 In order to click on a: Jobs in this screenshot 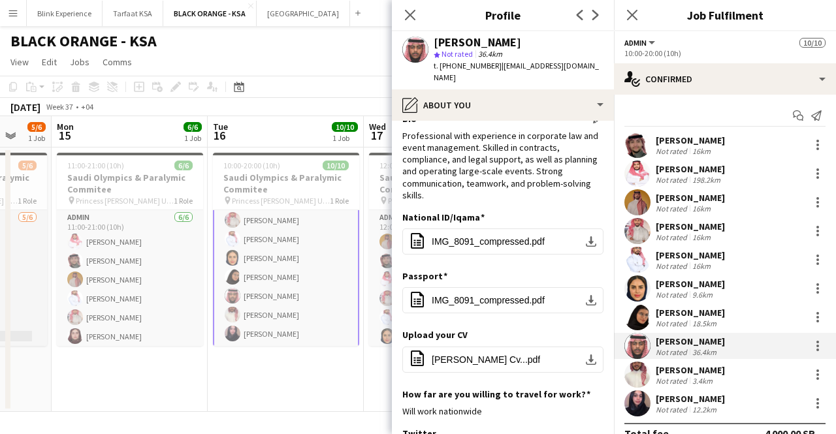, I will do `click(80, 62)`.